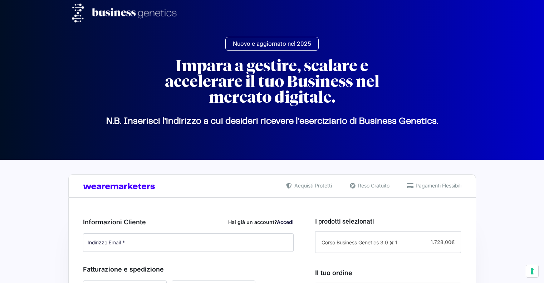 The image size is (544, 283). I want to click on span: Corso Business Genetics 3.0, so click(355, 242).